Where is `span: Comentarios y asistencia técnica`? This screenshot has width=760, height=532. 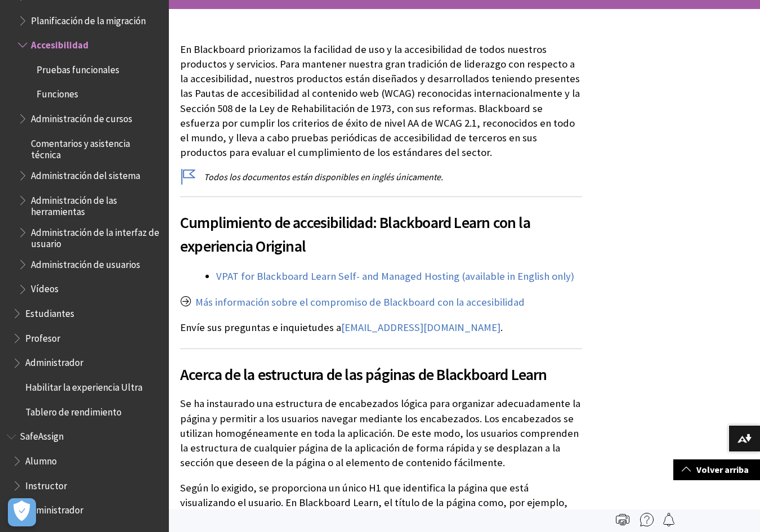 span: Comentarios y asistencia técnica is located at coordinates (96, 147).